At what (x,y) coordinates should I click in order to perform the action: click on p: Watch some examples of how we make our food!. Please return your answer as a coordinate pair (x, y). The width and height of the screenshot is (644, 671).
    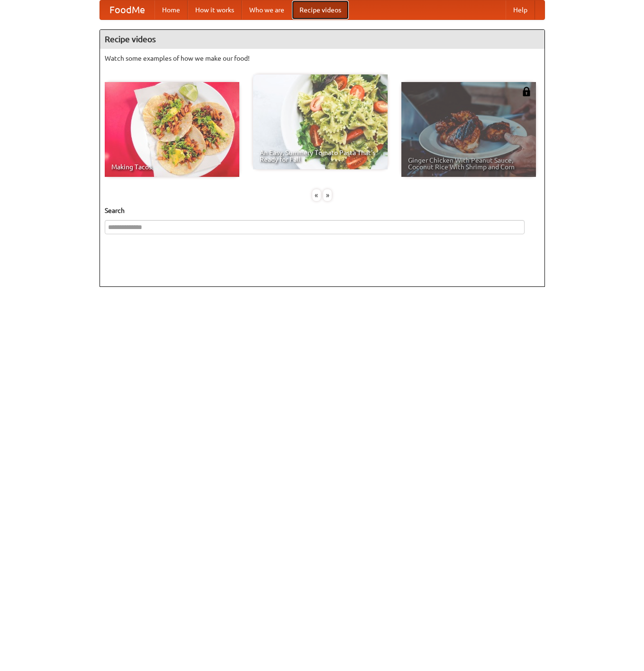
    Looking at the image, I should click on (322, 58).